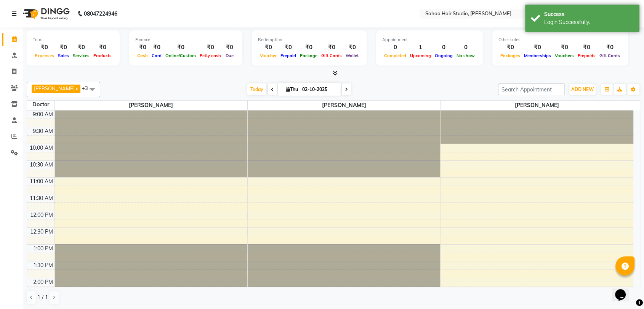 The height and width of the screenshot is (309, 644). I want to click on span: ADD NEW, so click(582, 89).